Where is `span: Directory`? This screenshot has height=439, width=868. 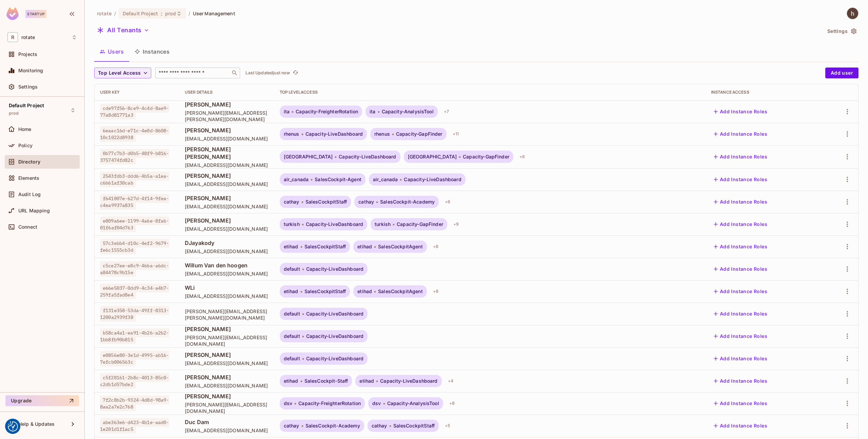 span: Directory is located at coordinates (29, 161).